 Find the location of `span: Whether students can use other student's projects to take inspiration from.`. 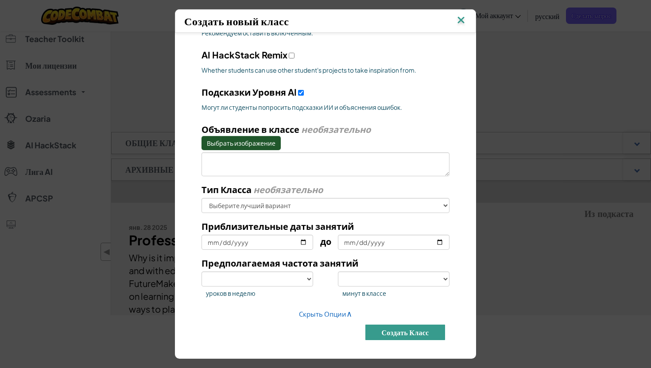

span: Whether students can use other student's projects to take inspiration from. is located at coordinates (326, 70).